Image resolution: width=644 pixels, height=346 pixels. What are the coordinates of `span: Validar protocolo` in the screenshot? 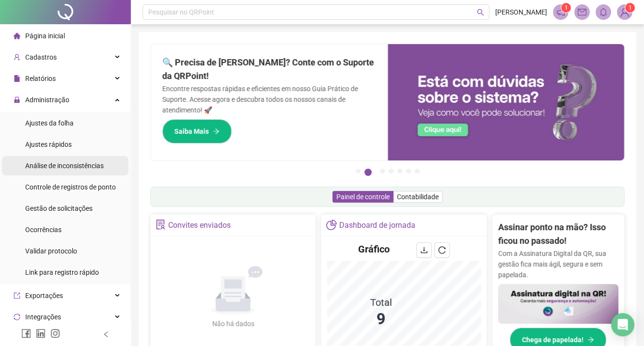 It's located at (51, 251).